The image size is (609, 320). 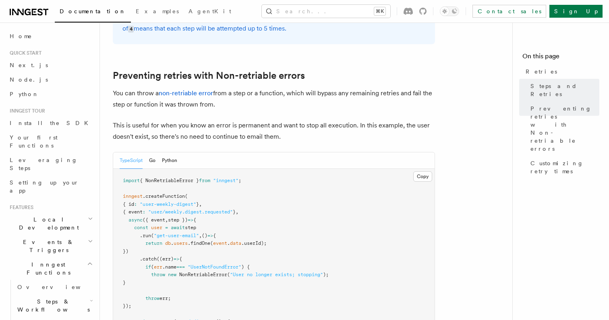 What do you see at coordinates (564, 90) in the screenshot?
I see `span: Steps and Retries` at bounding box center [564, 90].